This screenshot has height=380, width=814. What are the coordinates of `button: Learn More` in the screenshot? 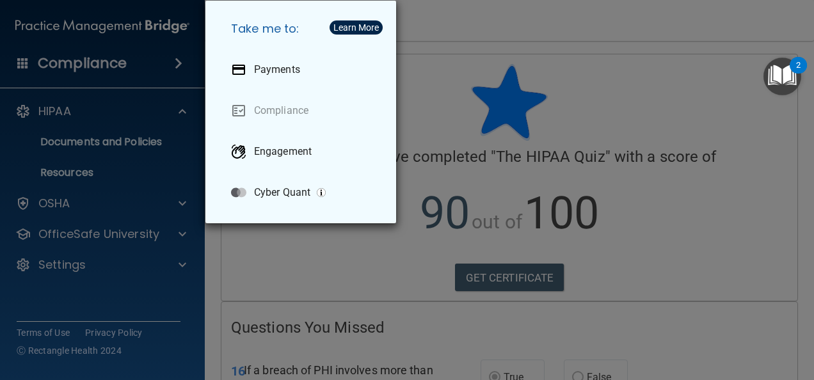 It's located at (356, 28).